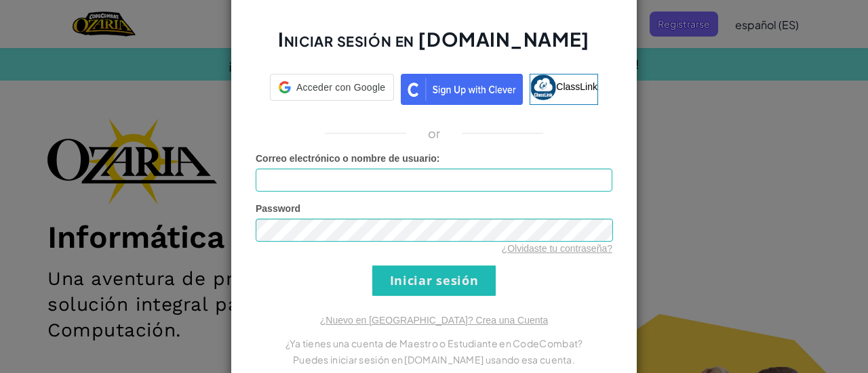 The image size is (868, 373). Describe the element at coordinates (346, 159) in the screenshot. I see `span: Correo electrónico o nombre de usuario` at that location.